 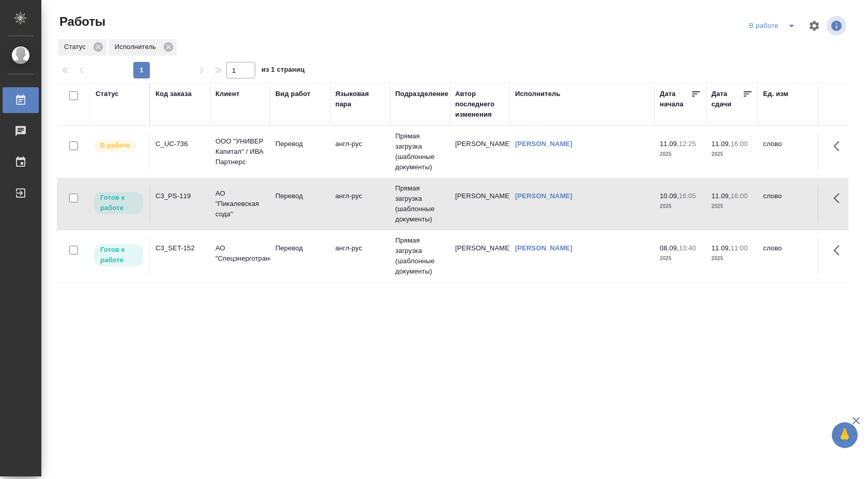 I want to click on span: Посмотреть информацию, so click(x=837, y=26).